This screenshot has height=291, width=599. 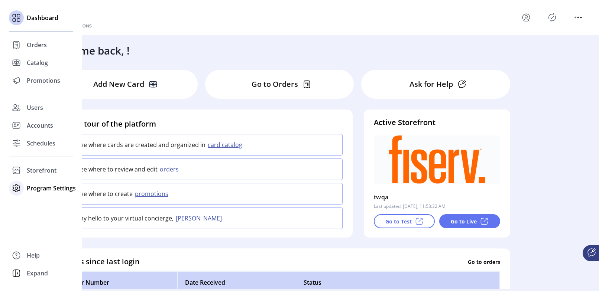 I want to click on p: Say hello to your virtual concierge,, so click(x=125, y=218).